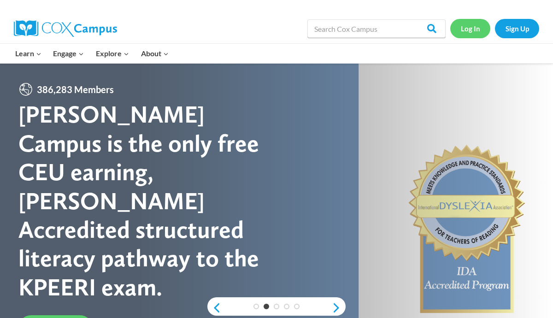 This screenshot has height=318, width=553. What do you see at coordinates (65, 29) in the screenshot?
I see `img: Cox Campus` at bounding box center [65, 29].